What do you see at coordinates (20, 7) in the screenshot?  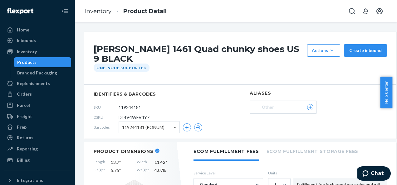 I see `span: Chat` at bounding box center [20, 7].